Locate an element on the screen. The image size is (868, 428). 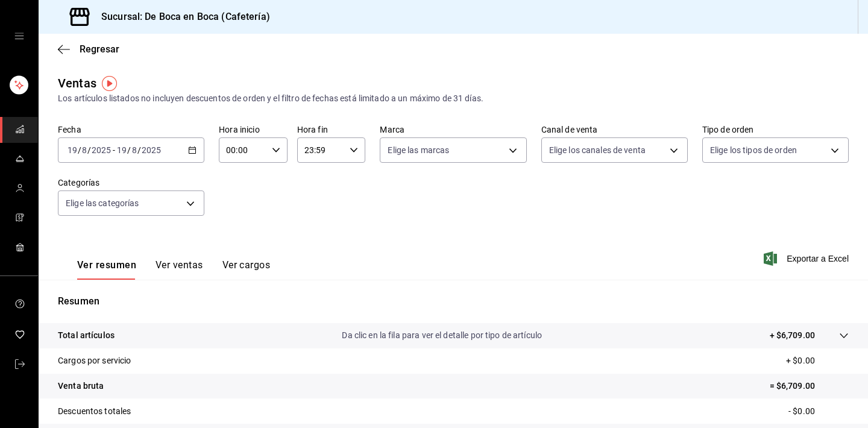
button: Regresar is located at coordinates (88, 49).